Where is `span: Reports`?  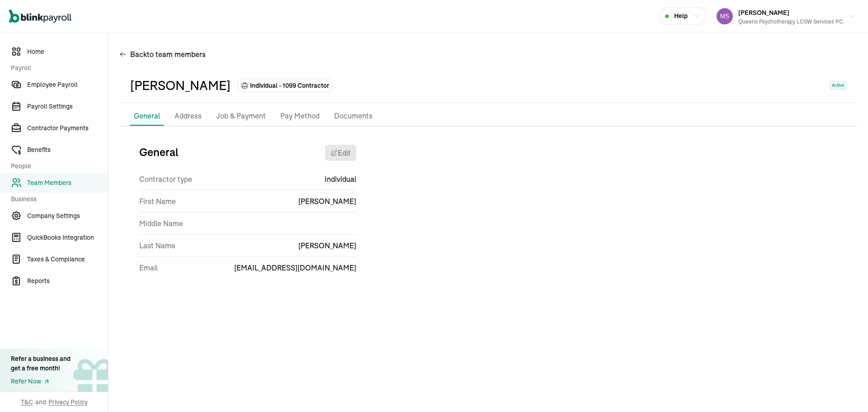
span: Reports is located at coordinates (67, 281).